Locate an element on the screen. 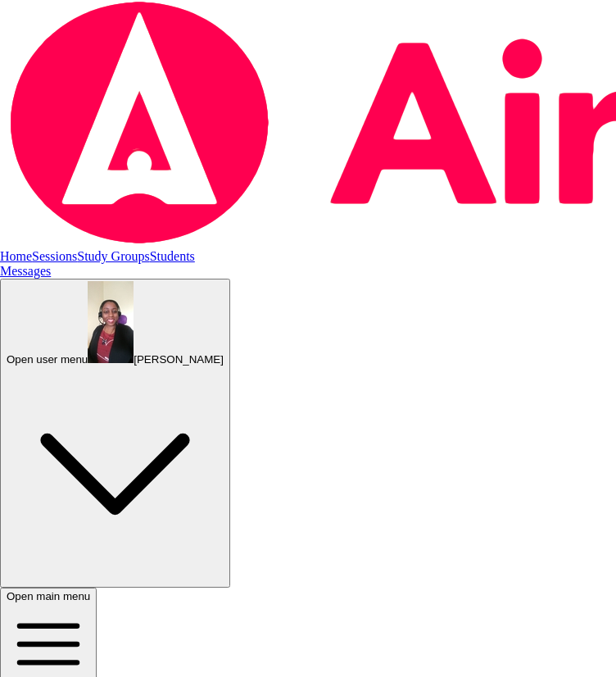  a: Students is located at coordinates (172, 256).